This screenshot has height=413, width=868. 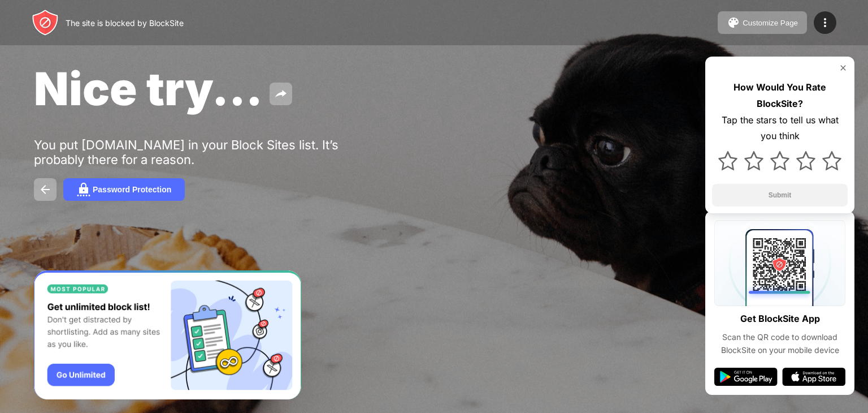 What do you see at coordinates (123, 190) in the screenshot?
I see `button: Password Protection` at bounding box center [123, 190].